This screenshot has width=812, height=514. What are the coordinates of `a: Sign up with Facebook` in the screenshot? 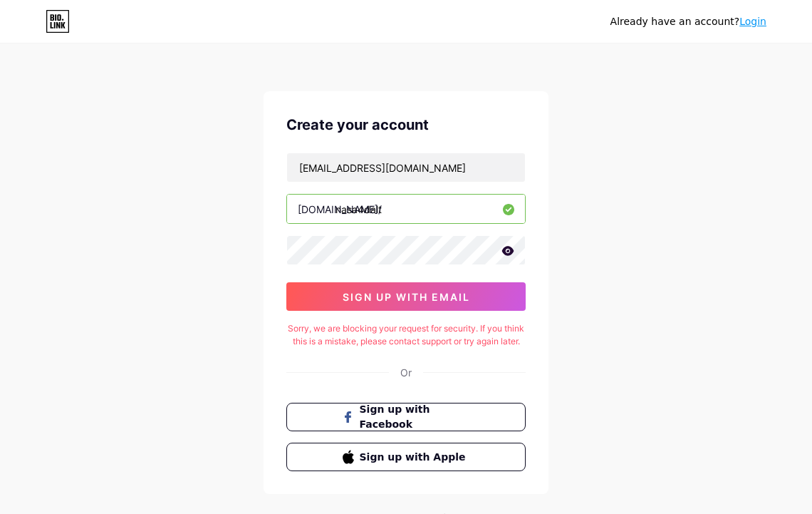 It's located at (406, 417).